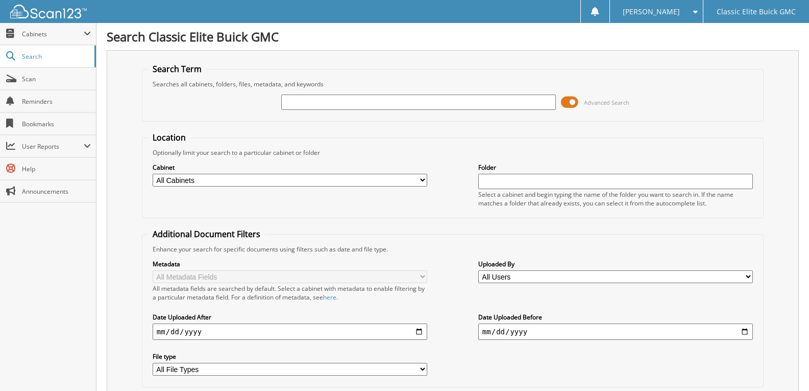 This screenshot has height=391, width=809. Describe the element at coordinates (616, 317) in the screenshot. I see `label: Date Uploaded Before` at that location.